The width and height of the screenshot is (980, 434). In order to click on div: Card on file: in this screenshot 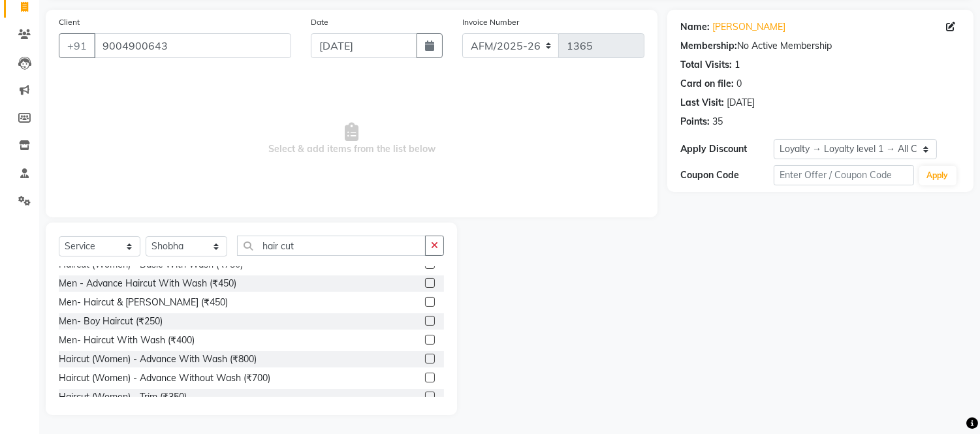, I will do `click(708, 83)`.